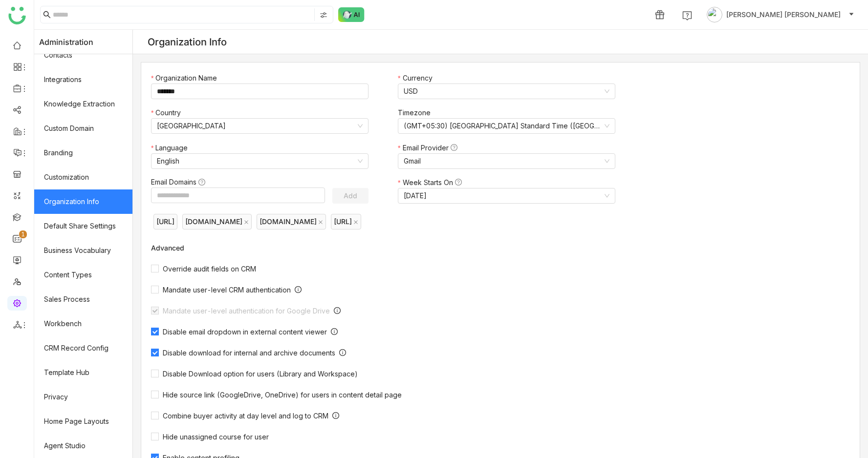 This screenshot has height=458, width=868. I want to click on span: Hide source link (GoogleDrive, OneDrive) for users in content detail page, so click(282, 394).